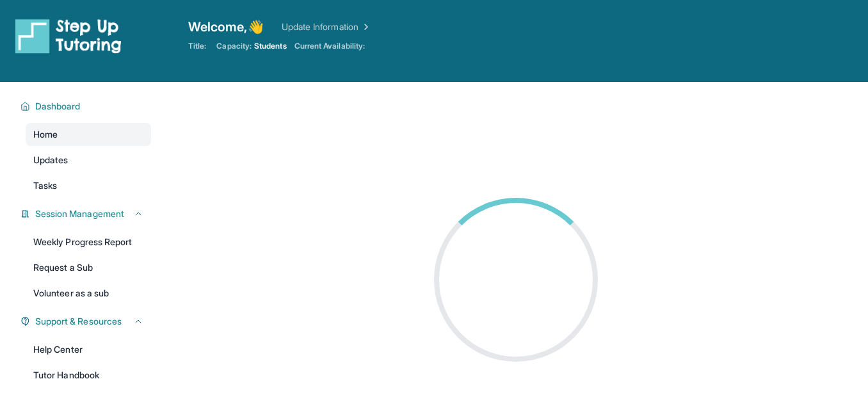  Describe the element at coordinates (88, 185) in the screenshot. I see `a: Tasks` at that location.